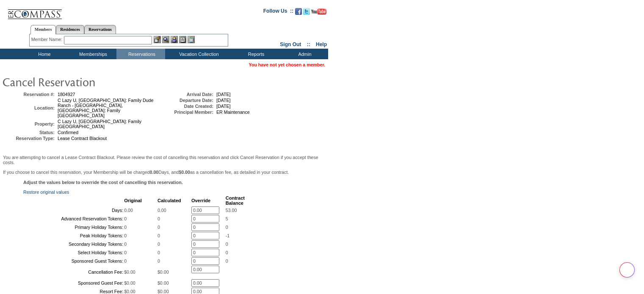 The width and height of the screenshot is (644, 294). Describe the element at coordinates (287, 65) in the screenshot. I see `span: You have not yet chosen a member.` at that location.